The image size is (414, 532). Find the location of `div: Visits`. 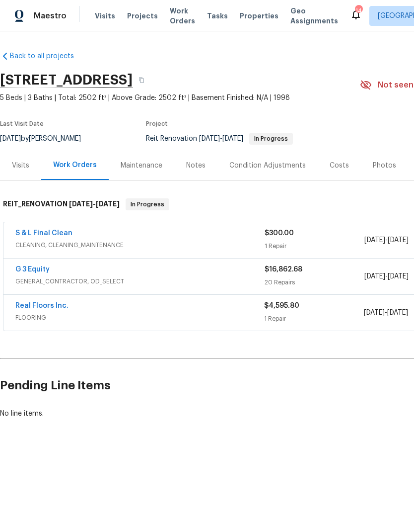

div: Visits is located at coordinates (21, 166).